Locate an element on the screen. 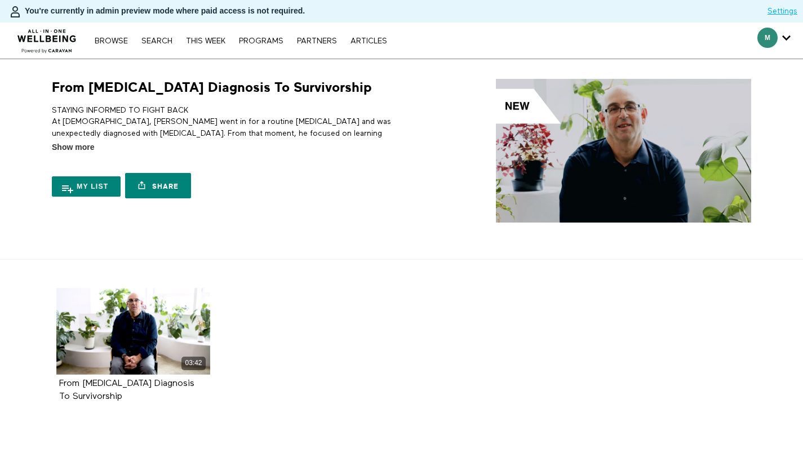 This screenshot has height=462, width=803. strong: From Cancer Diagnosis To Survivorship is located at coordinates (127, 390).